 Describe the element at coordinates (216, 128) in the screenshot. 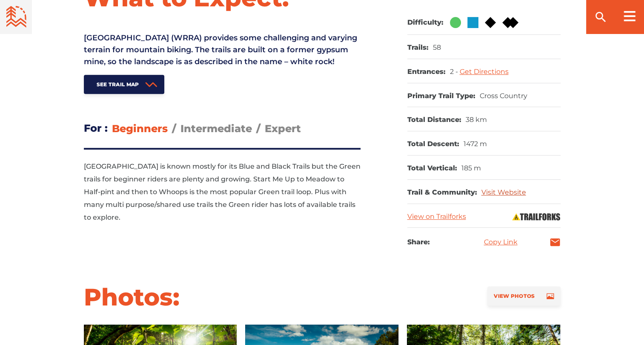

I see `span: Intermediate` at that location.